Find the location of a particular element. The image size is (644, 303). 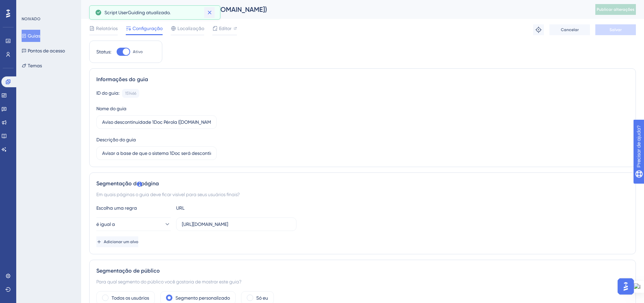

font: NOIVADO is located at coordinates (31, 19).